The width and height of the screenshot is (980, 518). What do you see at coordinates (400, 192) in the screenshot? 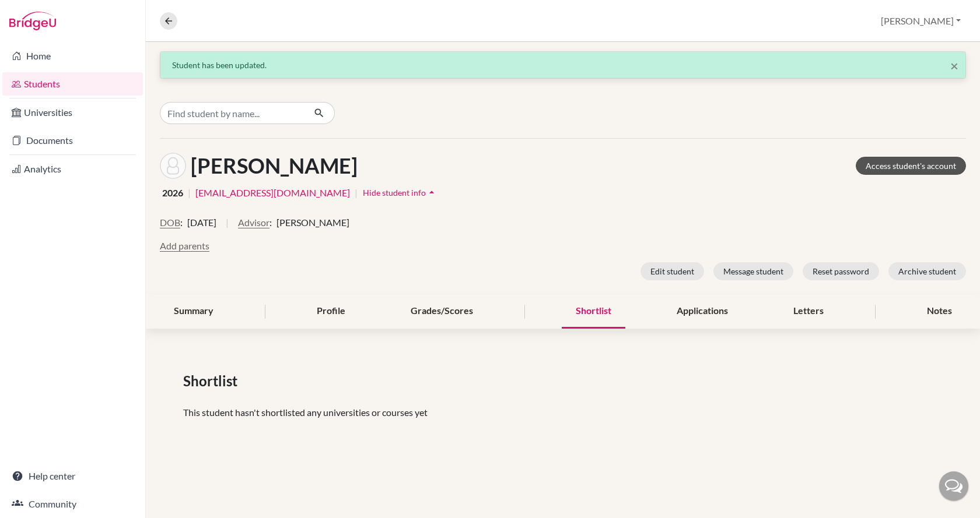
I see `button: Hide student infoarrow_drop_up` at bounding box center [400, 192].